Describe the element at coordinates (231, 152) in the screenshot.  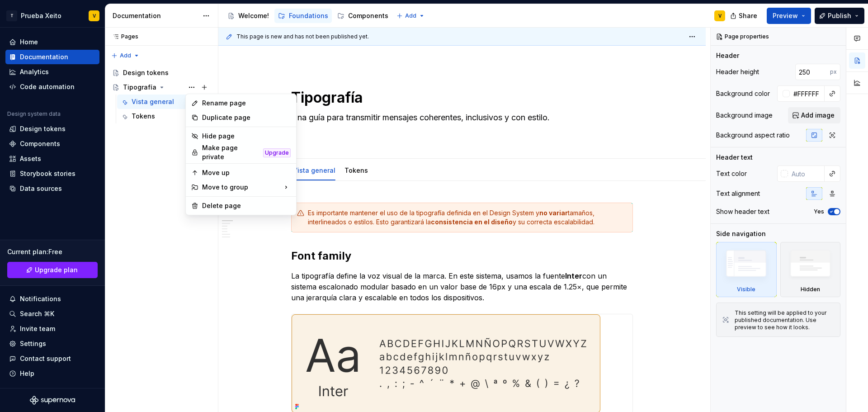
I see `div: Make page private` at that location.